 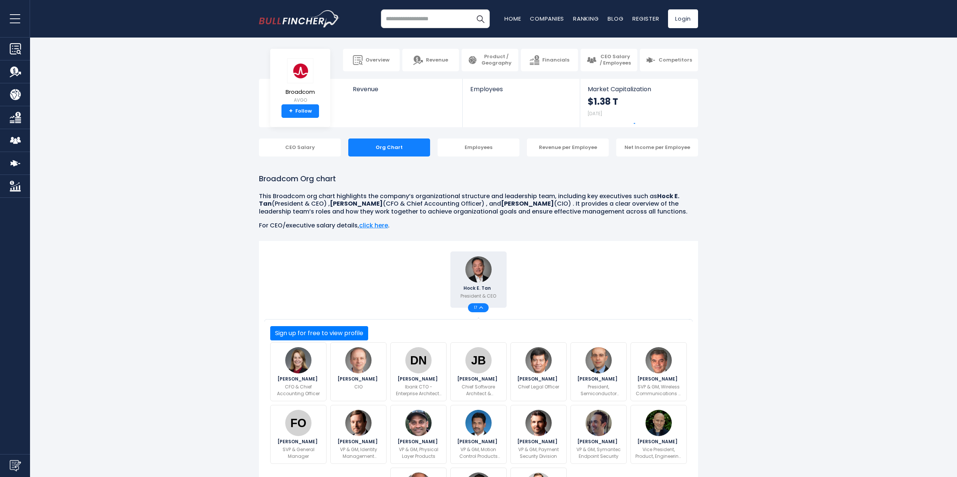 What do you see at coordinates (659, 453) in the screenshot?
I see `p: Vice President, Product, Engineering & Strategy` at bounding box center [659, 453].